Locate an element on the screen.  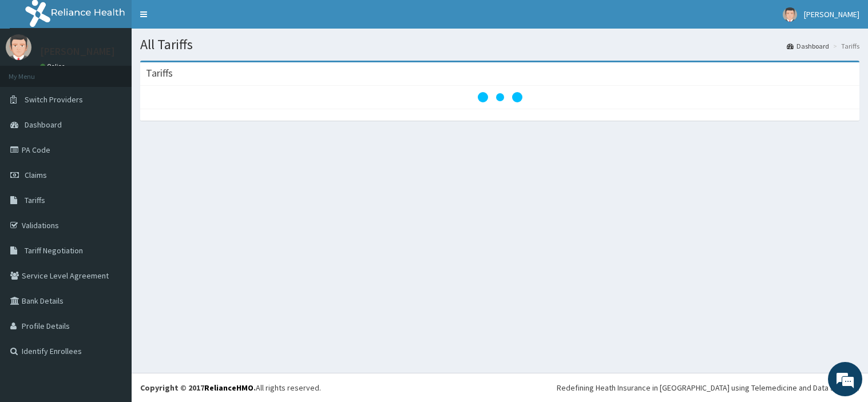
footer: All rights reserved. is located at coordinates (499, 388).